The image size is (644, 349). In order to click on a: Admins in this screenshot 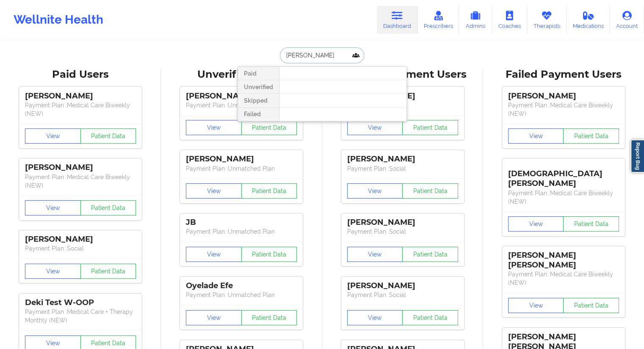, I will do `click(475, 20)`.